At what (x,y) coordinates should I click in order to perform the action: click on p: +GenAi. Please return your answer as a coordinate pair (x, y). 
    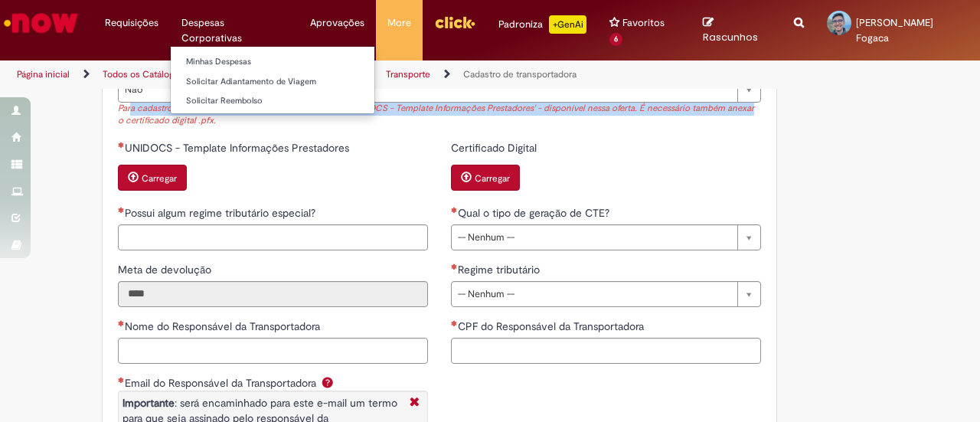
    Looking at the image, I should click on (567, 25).